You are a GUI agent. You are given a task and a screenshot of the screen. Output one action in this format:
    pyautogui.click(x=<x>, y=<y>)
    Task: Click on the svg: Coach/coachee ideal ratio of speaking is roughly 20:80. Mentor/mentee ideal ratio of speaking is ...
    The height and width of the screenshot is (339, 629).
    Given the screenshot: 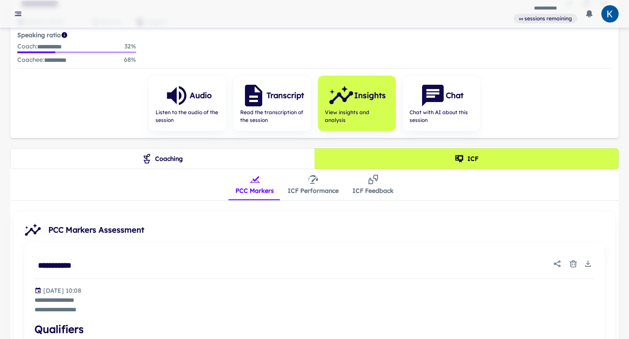 What is the action you would take?
    pyautogui.click(x=64, y=35)
    